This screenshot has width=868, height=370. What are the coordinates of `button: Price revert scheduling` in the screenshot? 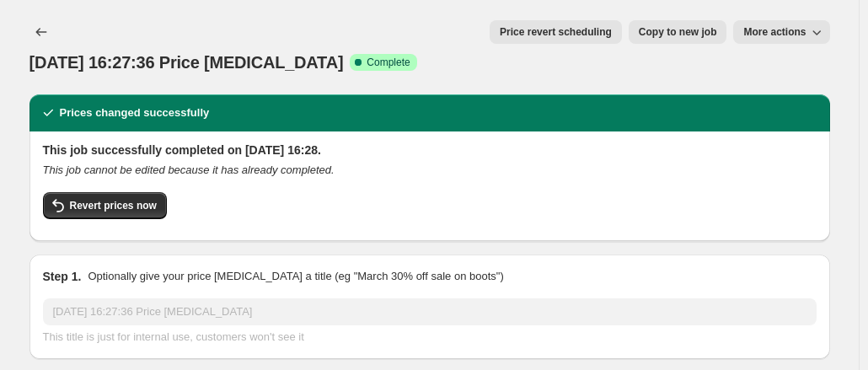 It's located at (556, 32).